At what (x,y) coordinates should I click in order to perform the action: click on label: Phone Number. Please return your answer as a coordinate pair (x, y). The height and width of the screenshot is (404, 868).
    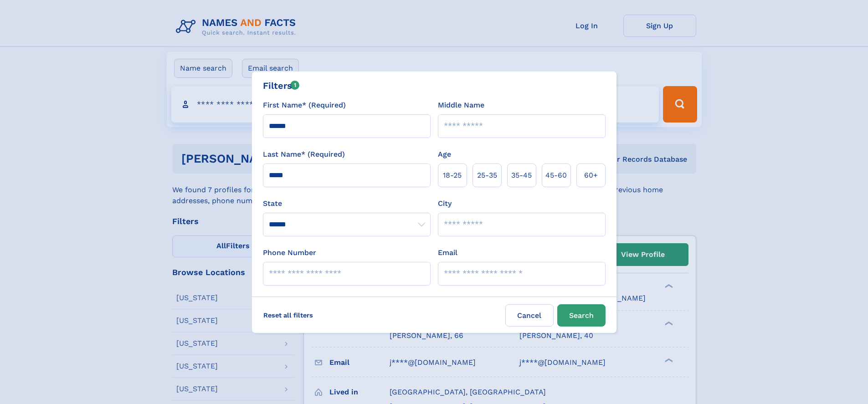
    Looking at the image, I should click on (289, 253).